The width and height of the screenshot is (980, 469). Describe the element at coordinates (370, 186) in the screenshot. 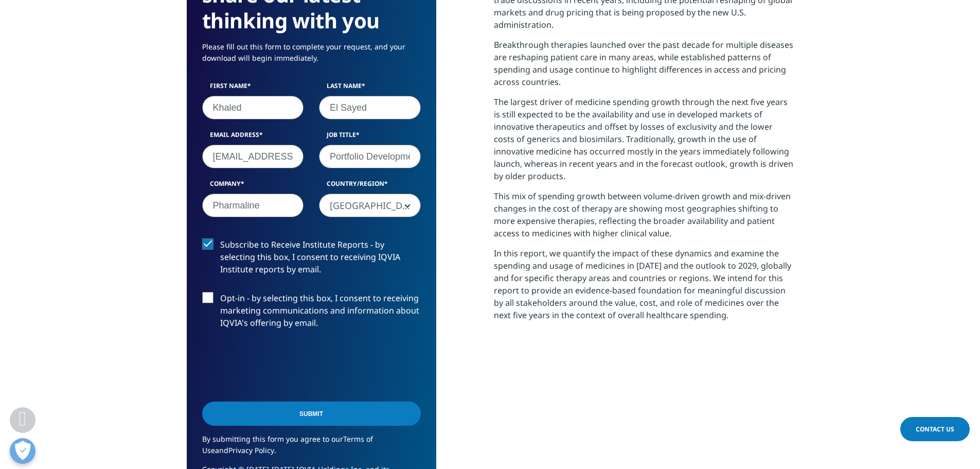

I see `label: Country/Region` at that location.